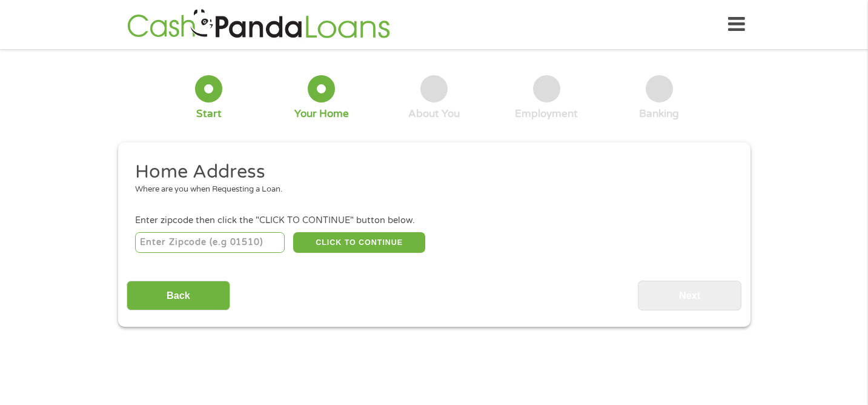 The image size is (868, 405). Describe the element at coordinates (689, 295) in the screenshot. I see `input: Next` at that location.